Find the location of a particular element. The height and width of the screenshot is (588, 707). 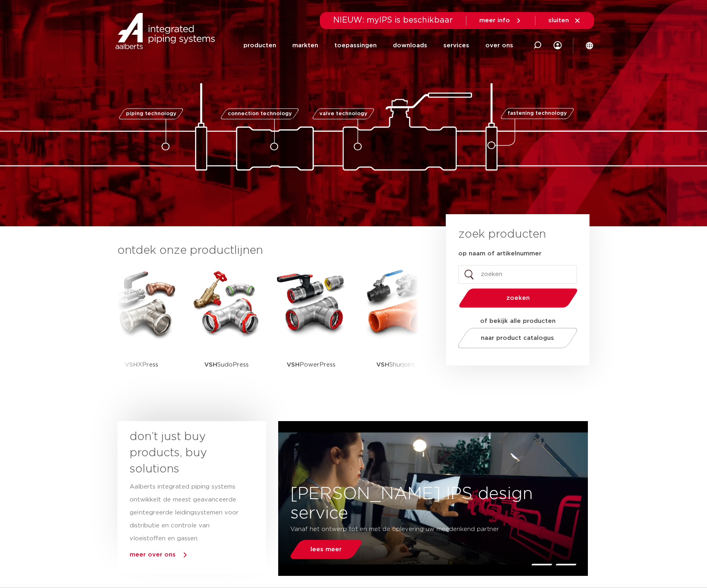

span: connection technology is located at coordinates (260, 114).